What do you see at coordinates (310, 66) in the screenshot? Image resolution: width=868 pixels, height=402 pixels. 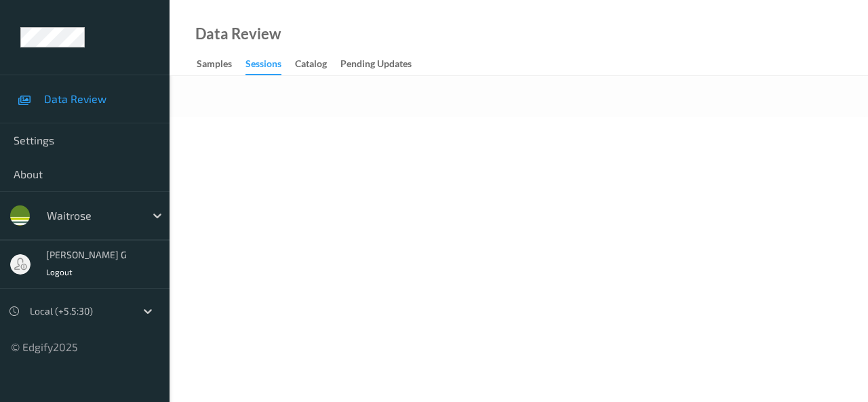 I see `div: Catalog` at bounding box center [310, 66].